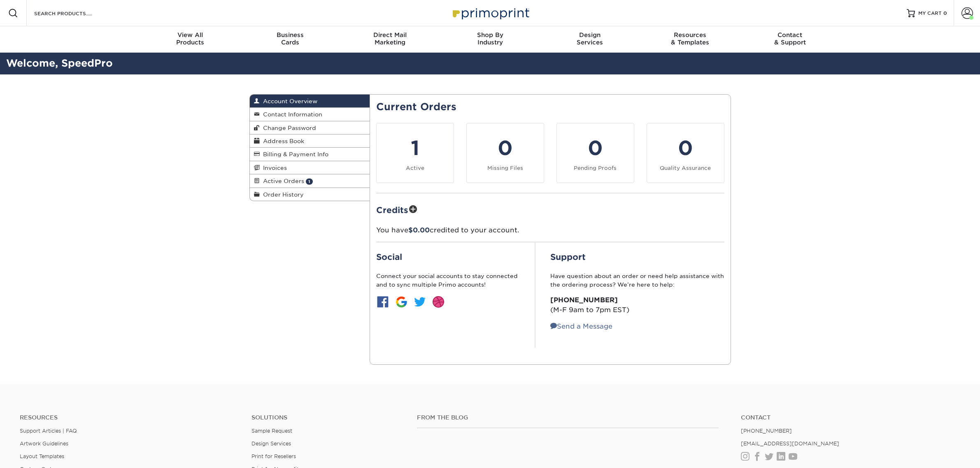 The width and height of the screenshot is (980, 468). Describe the element at coordinates (190, 39) in the screenshot. I see `a: View AllProducts` at that location.